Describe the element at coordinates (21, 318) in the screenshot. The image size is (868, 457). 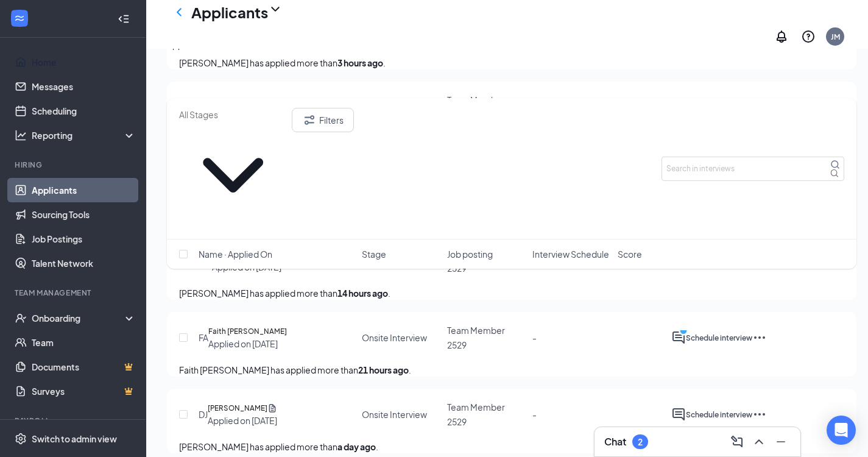
I see `svg: UserCheck` at that location.